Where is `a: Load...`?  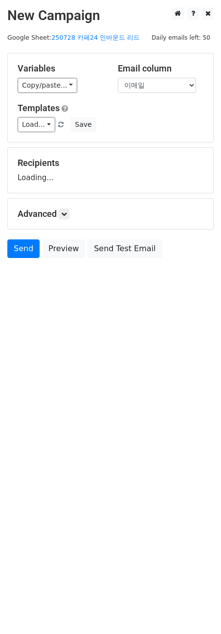 a: Load... is located at coordinates (36, 124).